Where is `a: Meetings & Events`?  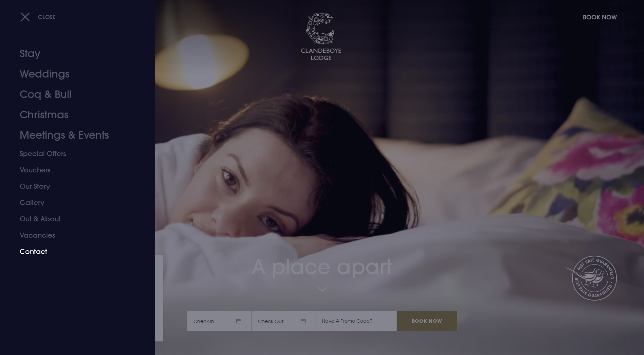 a: Meetings & Events is located at coordinates (74, 135).